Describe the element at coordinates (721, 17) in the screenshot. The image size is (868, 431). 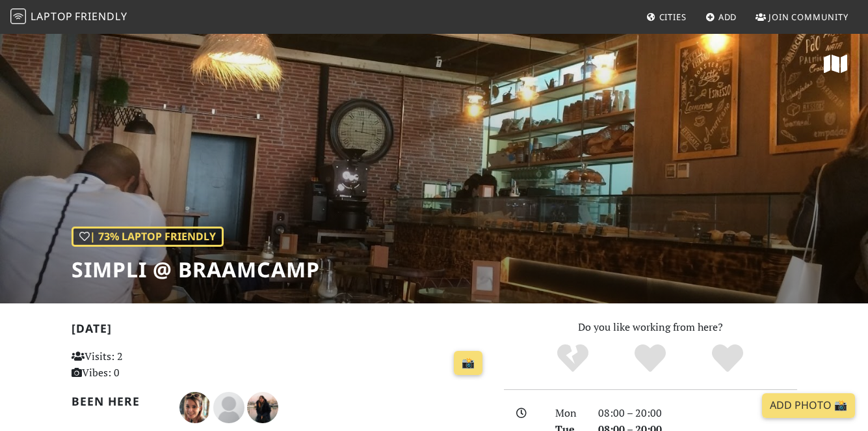
I see `a: Add` at that location.